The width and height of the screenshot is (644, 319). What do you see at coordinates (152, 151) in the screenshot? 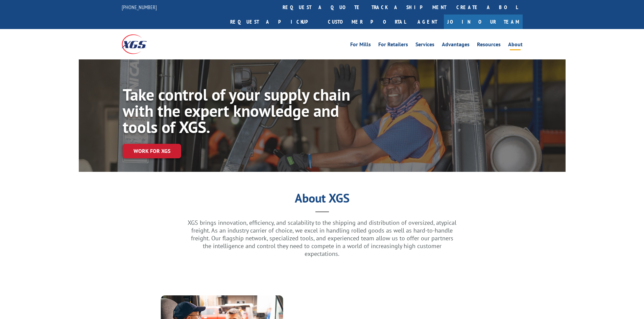
I see `a: Work for XGS` at bounding box center [152, 151].